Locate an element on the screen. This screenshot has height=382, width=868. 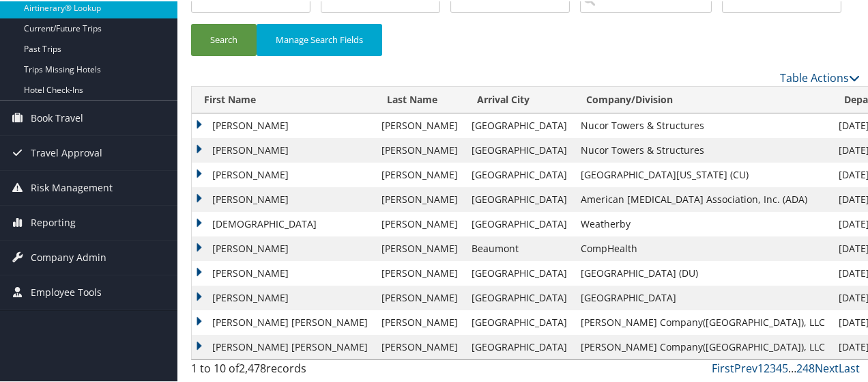
th: Last Name: activate to sort column ascending is located at coordinates (419, 98).